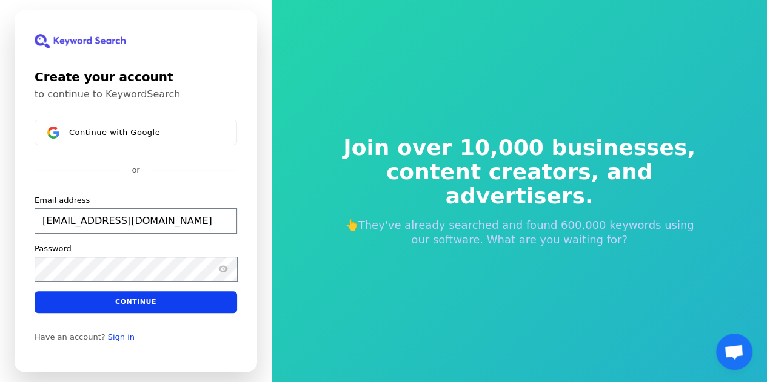 The image size is (767, 382). I want to click on img: Sign in with Google, so click(53, 133).